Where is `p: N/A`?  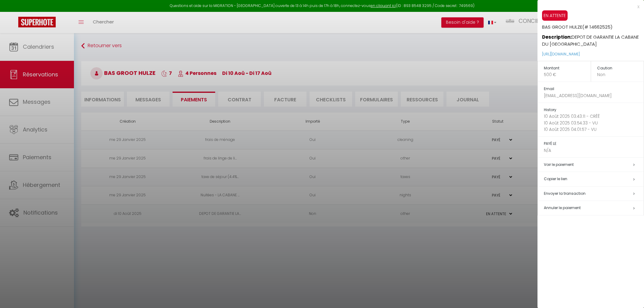
p: N/A is located at coordinates (594, 150).